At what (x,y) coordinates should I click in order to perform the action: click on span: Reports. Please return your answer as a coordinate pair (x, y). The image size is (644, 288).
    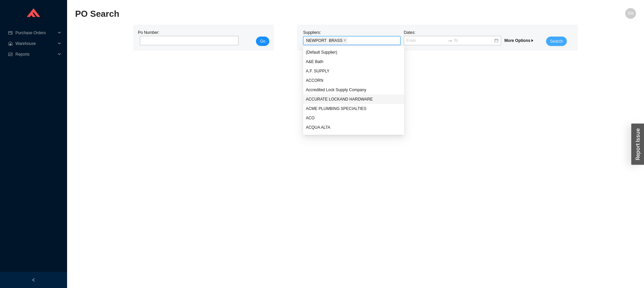
    Looking at the image, I should click on (35, 55).